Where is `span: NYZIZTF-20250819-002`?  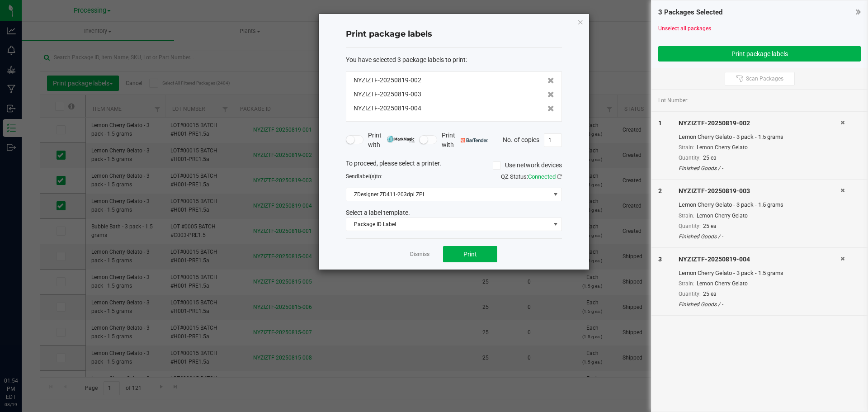 span: NYZIZTF-20250819-002 is located at coordinates (387, 80).